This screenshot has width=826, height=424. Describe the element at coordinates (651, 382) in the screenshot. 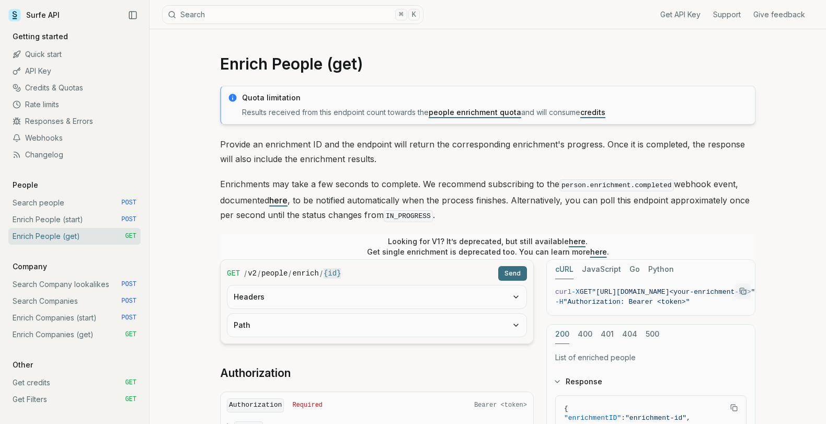

I see `button: Response` at that location.